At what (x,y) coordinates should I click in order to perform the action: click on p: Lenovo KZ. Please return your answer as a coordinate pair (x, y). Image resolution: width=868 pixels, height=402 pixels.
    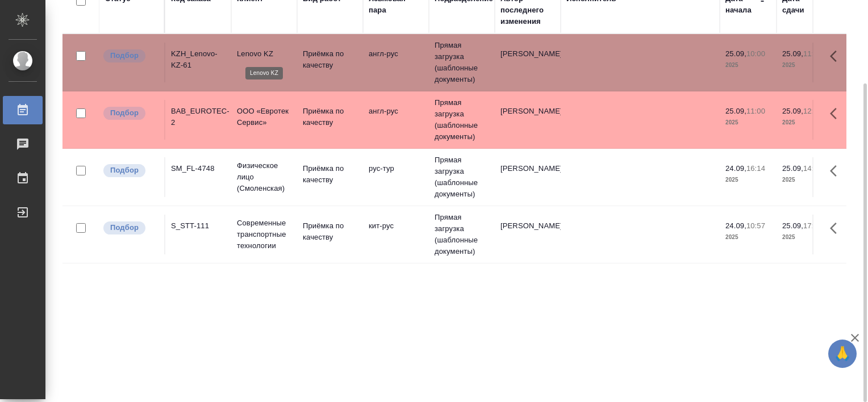
    Looking at the image, I should click on (264, 54).